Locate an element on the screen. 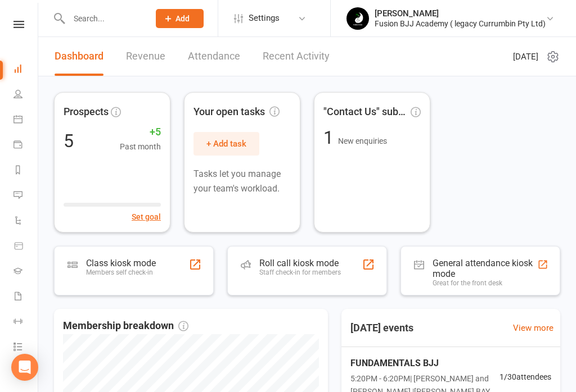 The image size is (576, 392). span: "Contact Us" submissions is located at coordinates (365, 112).